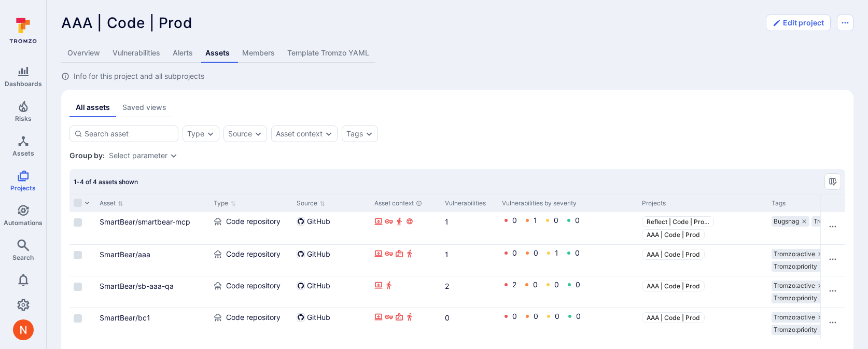 The width and height of the screenshot is (868, 349). What do you see at coordinates (24, 153) in the screenshot?
I see `span: Assets` at bounding box center [24, 153].